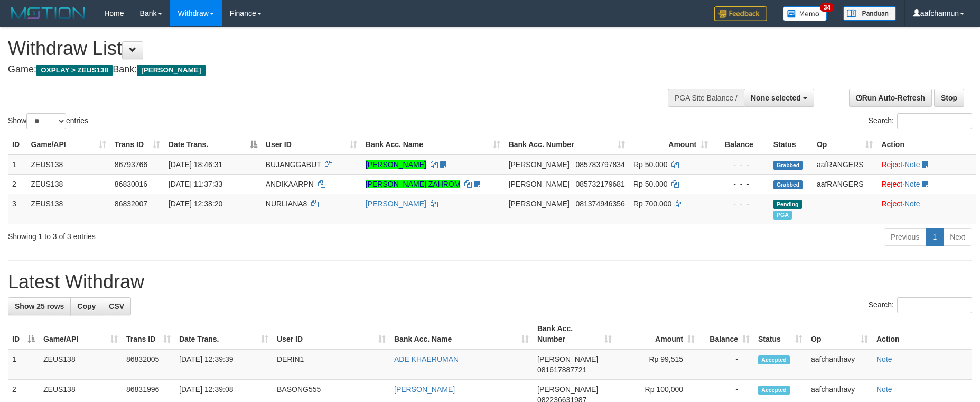 This screenshot has width=980, height=402. I want to click on a: 1, so click(934, 237).